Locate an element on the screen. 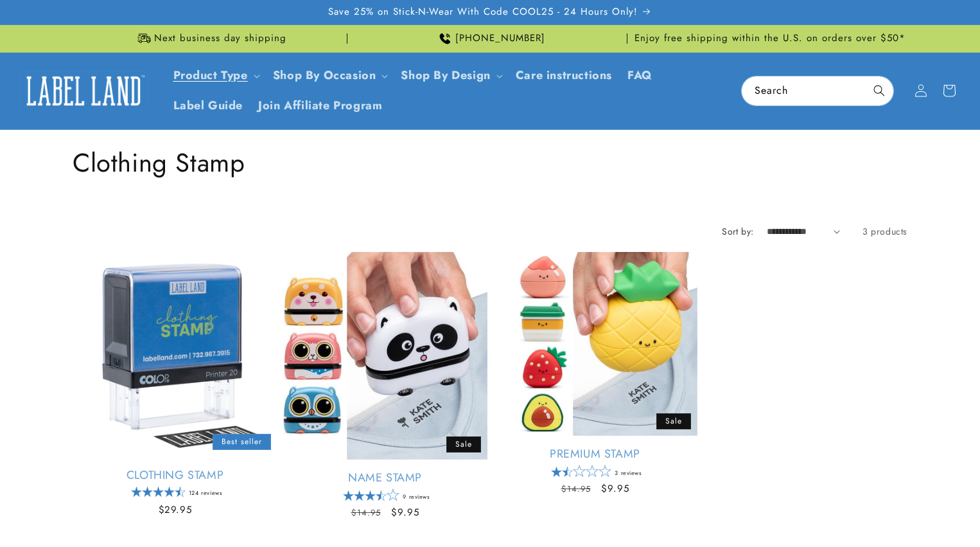  span: FAQ is located at coordinates (639, 75).